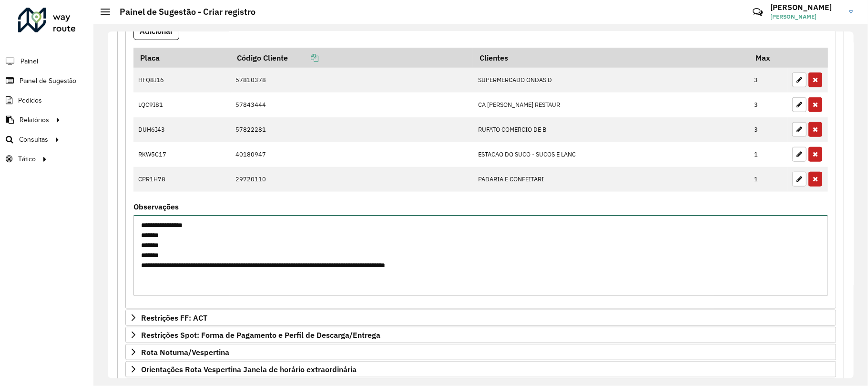  What do you see at coordinates (182, 58) in the screenshot?
I see `th: Placa` at bounding box center [182, 58].